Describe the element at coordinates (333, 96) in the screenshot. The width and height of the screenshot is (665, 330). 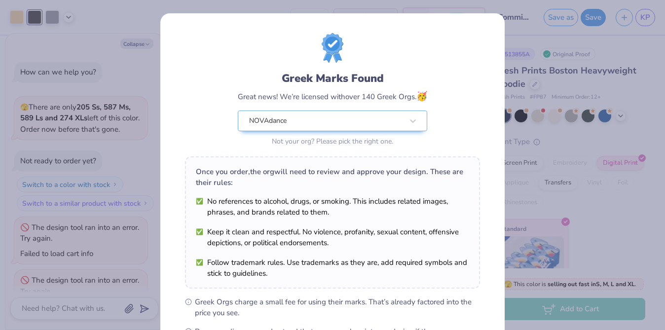
I see `div: Great news! We’re licensed with over 140 Greek Orgs.` at that location.